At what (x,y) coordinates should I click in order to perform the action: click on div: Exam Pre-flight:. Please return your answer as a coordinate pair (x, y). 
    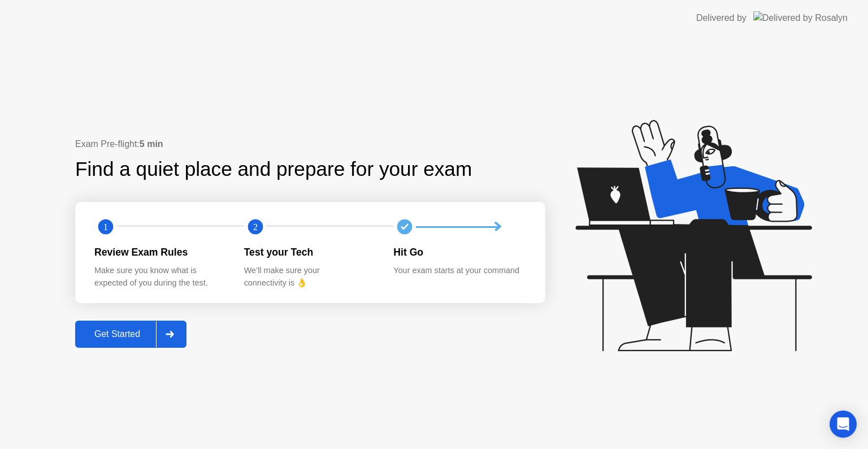
    Looking at the image, I should click on (310, 144).